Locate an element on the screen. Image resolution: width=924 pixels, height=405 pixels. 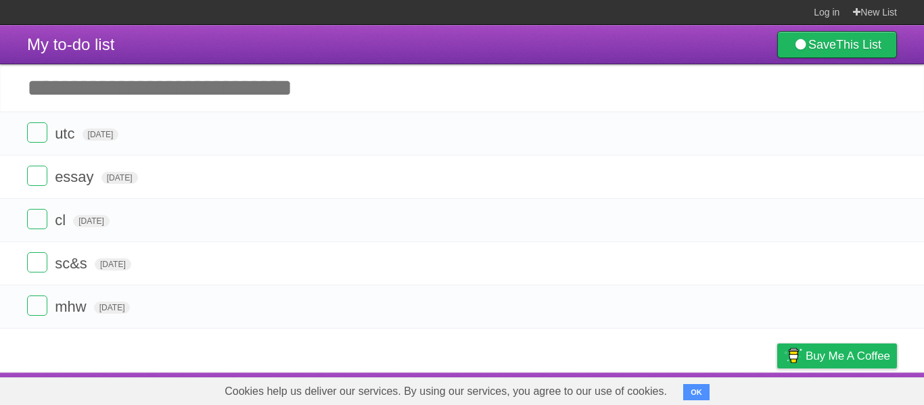
a: Privacy is located at coordinates (777, 389).